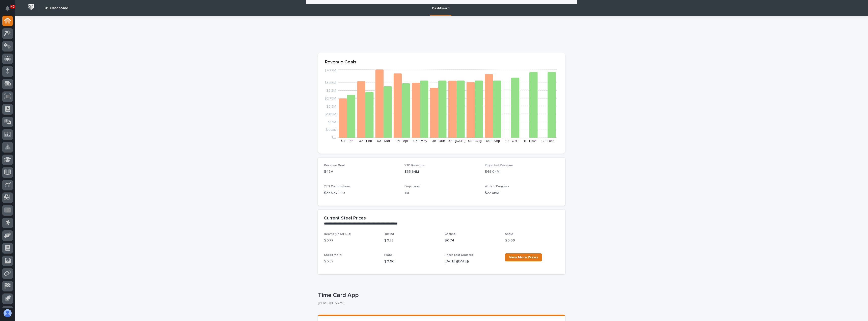 This screenshot has width=868, height=321. What do you see at coordinates (442, 172) in the screenshot?
I see `p: $35.64M` at bounding box center [442, 172].